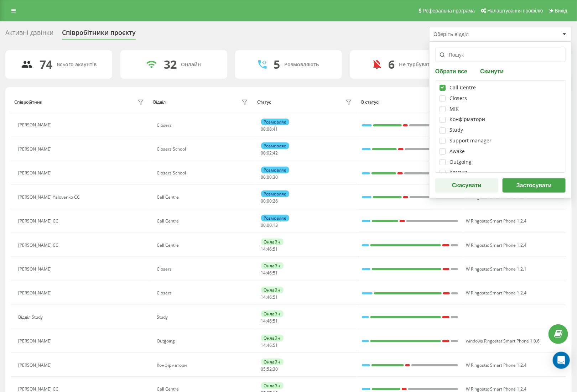 Image resolution: width=577 pixels, height=392 pixels. I want to click on button: Скинути, so click(492, 71).